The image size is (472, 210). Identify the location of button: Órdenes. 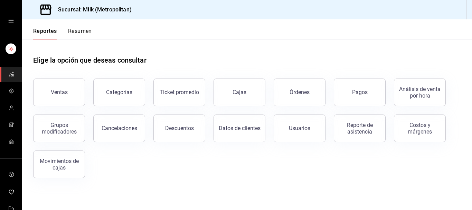
(300, 92).